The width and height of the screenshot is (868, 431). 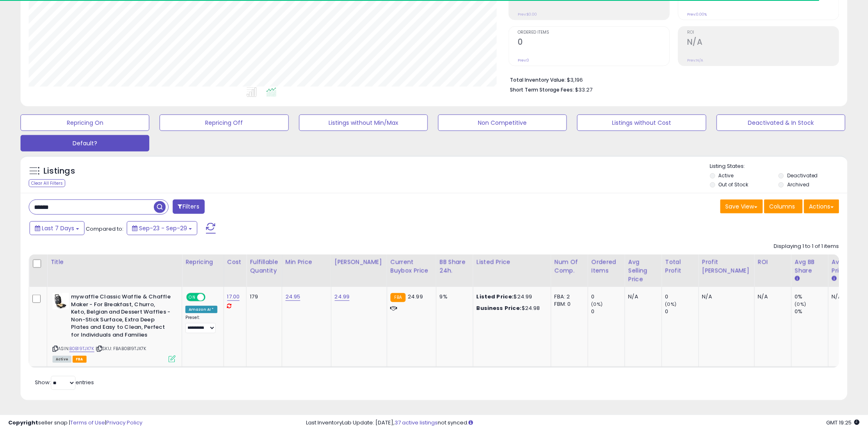 What do you see at coordinates (105, 229) in the screenshot?
I see `span: Compared to:` at bounding box center [105, 229].